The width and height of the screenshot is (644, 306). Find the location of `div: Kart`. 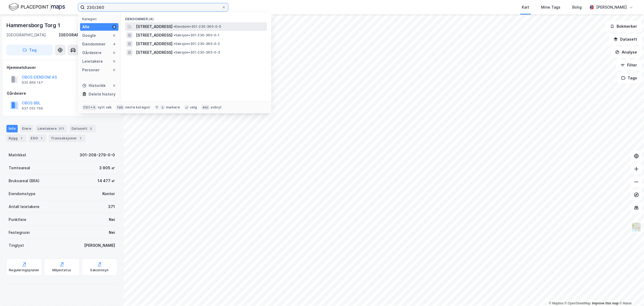

div: Kart is located at coordinates (526, 7).